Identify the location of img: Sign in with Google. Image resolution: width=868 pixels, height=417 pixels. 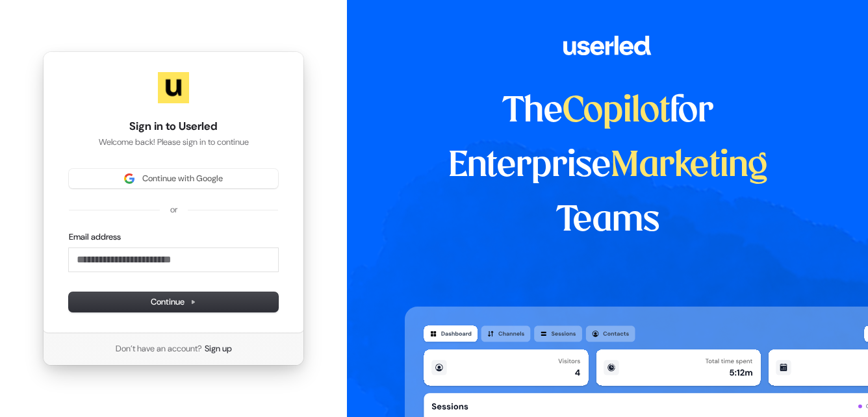
(129, 179).